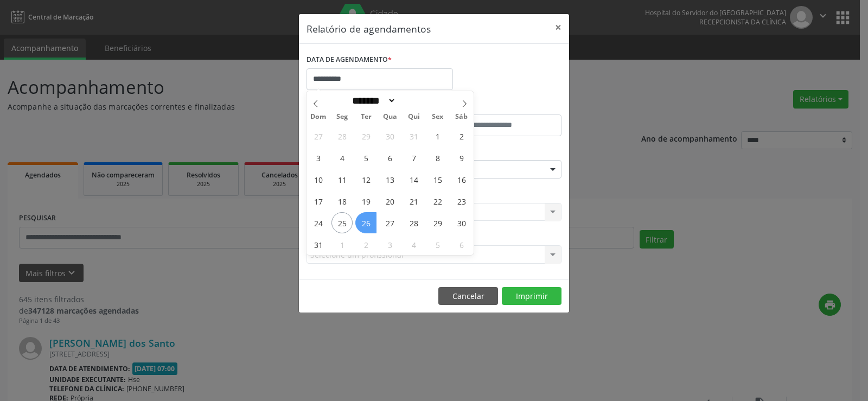 This screenshot has width=868, height=401. I want to click on span: Agosto 29, 2025, so click(437, 222).